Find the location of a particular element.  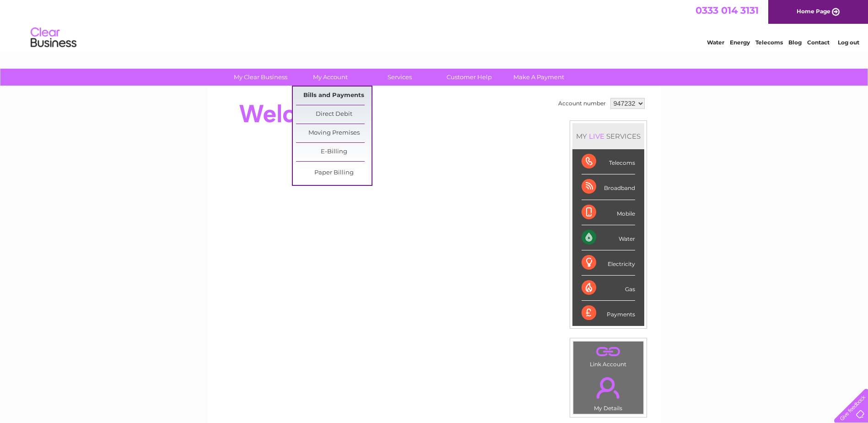

a: Bills and Payments is located at coordinates (333, 95).